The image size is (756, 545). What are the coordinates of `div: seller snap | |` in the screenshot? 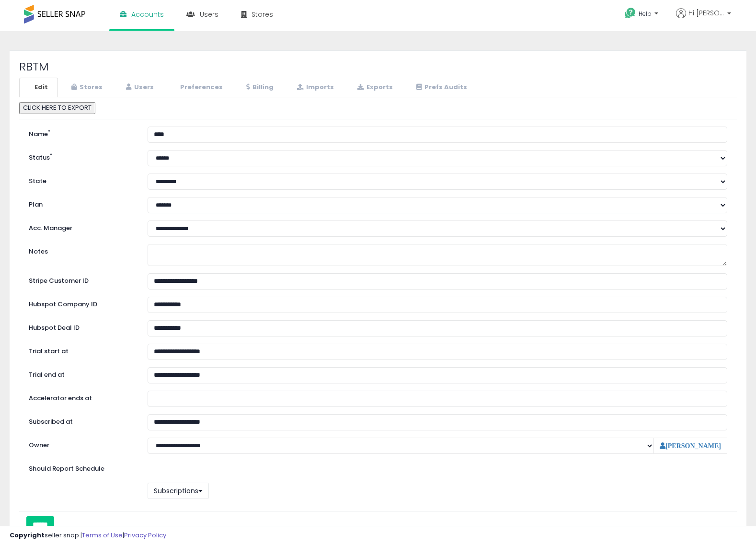 It's located at (88, 536).